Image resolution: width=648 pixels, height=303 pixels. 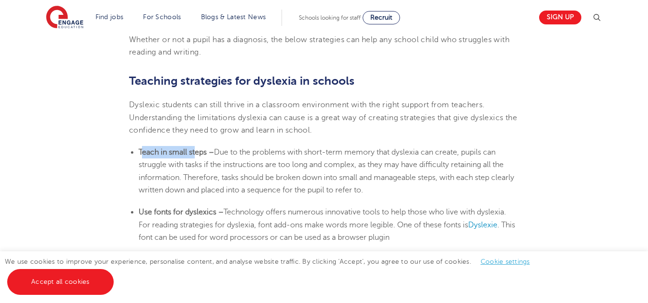 I want to click on span: Technology offers numerous innovative tools to help those who live with dyslexia. For reading str..., so click(x=322, y=219).